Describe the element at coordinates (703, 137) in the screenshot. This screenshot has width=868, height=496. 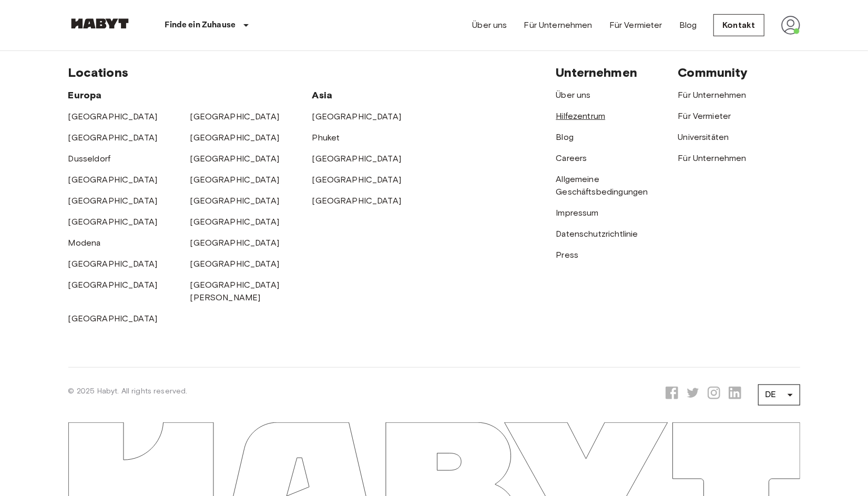
I see `a: Universitäten` at that location.